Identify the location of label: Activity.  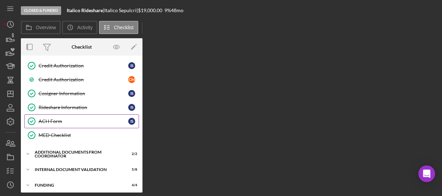
(85, 27).